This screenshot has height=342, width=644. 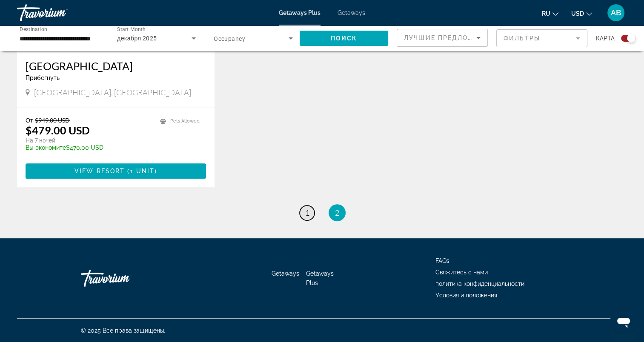 What do you see at coordinates (578, 13) in the screenshot?
I see `span: USD` at bounding box center [578, 13].